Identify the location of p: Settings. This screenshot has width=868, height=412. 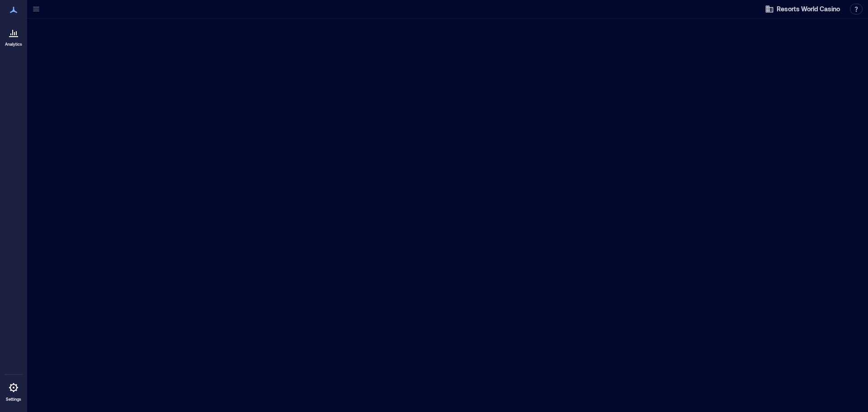
(14, 400).